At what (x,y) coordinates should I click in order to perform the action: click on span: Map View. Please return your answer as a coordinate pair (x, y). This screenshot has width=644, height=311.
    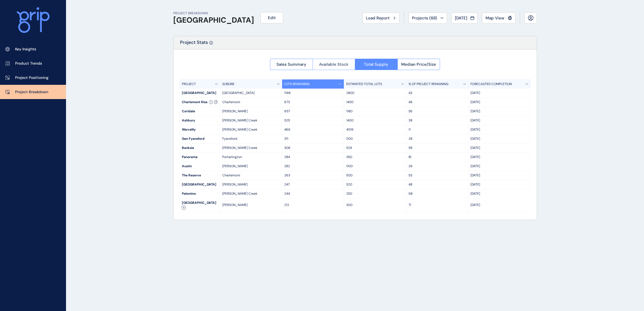
    Looking at the image, I should click on (495, 18).